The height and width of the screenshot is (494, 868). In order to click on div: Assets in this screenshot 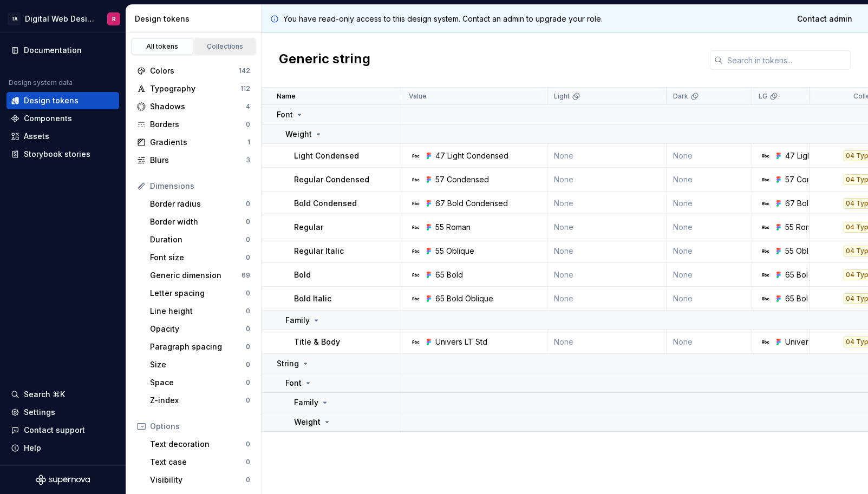, I will do `click(36, 137)`.